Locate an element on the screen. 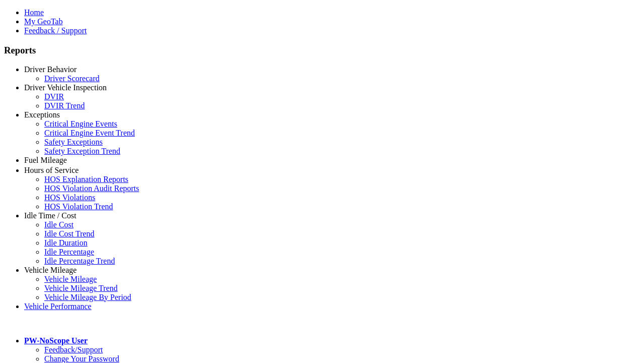  a: DVIR is located at coordinates (54, 96).